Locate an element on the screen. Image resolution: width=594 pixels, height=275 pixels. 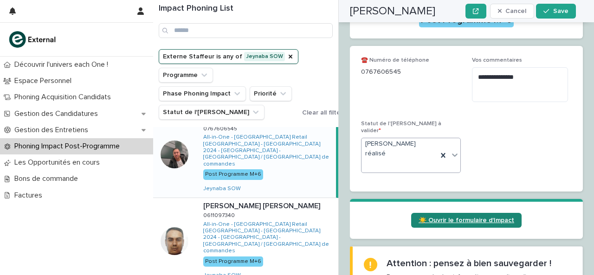
span: ☀️ Ouvrir le formulaire d'Impact is located at coordinates (466, 220).